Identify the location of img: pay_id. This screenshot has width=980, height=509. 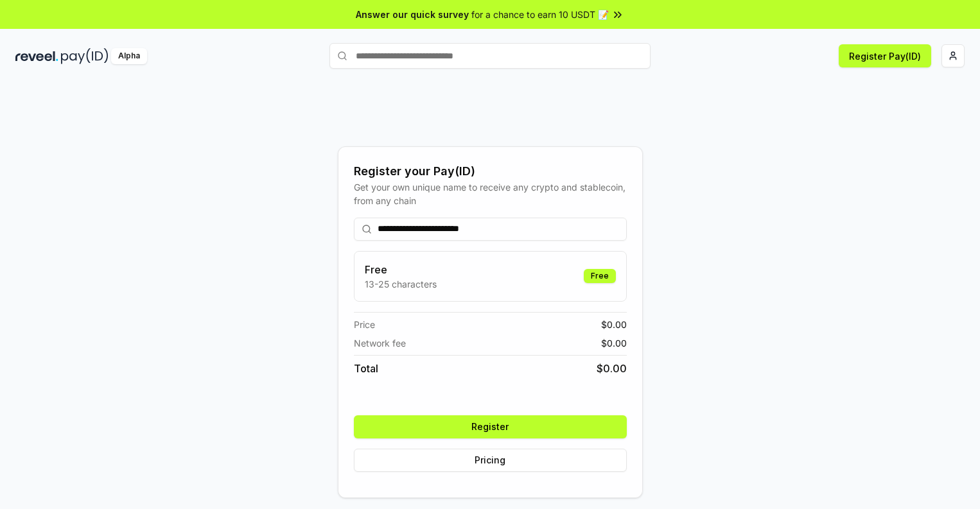
(85, 56).